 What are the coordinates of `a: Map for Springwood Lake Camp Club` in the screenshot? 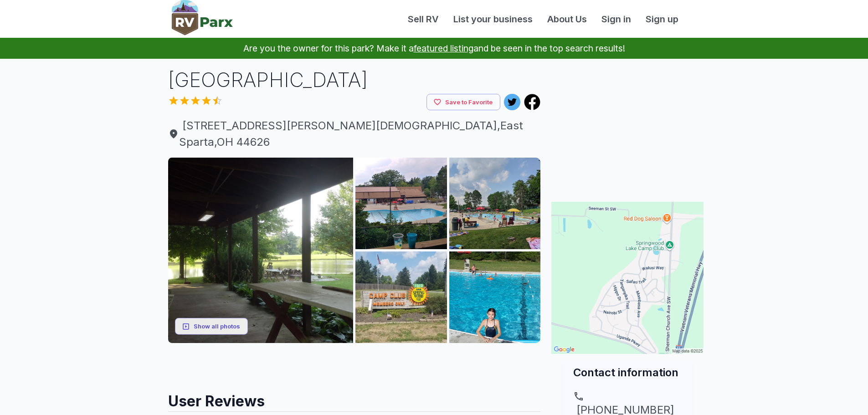 It's located at (627, 278).